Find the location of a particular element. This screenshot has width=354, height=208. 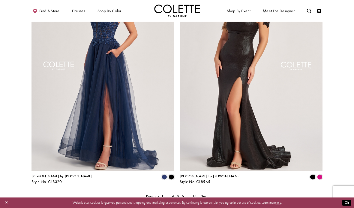

span: 5 is located at coordinates (178, 196).